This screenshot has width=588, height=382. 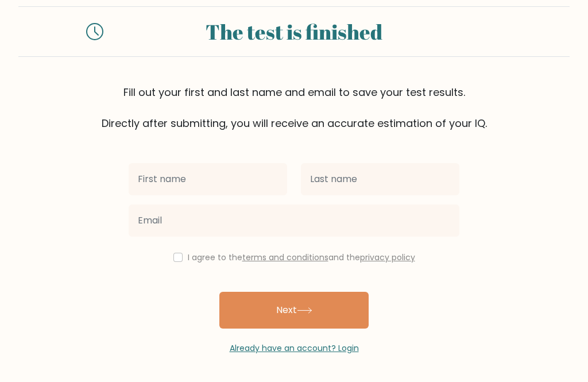 What do you see at coordinates (294, 310) in the screenshot?
I see `button: Next` at bounding box center [294, 310].